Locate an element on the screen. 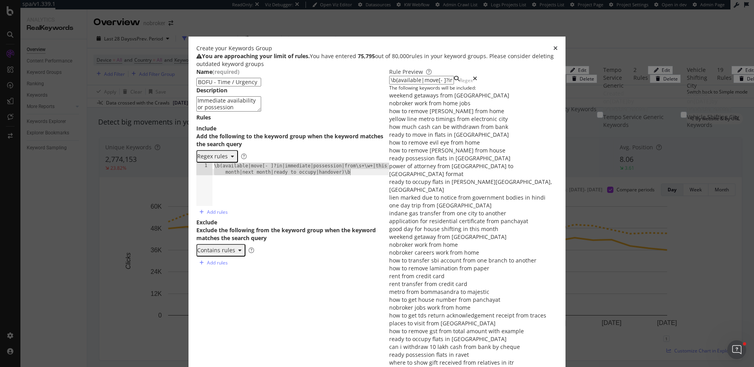  div: Exclude the following from the keyword group when the keyword matches the search query is located at coordinates (293, 234).